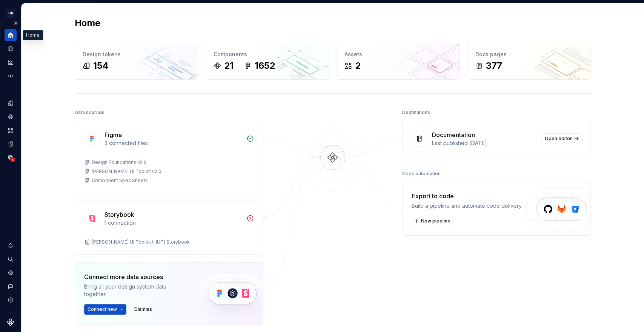 The height and width of the screenshot is (332, 644). I want to click on a: Components, so click(10, 117).